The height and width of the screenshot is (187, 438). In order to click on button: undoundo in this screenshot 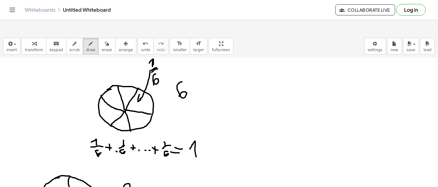, I will do `click(146, 46)`.